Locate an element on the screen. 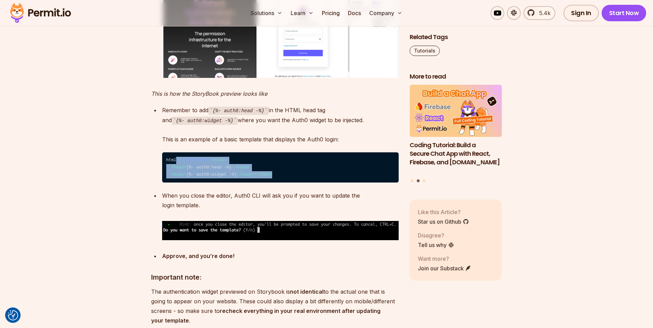 The height and width of the screenshot is (328, 653). a: Join our Substack is located at coordinates (444, 268).